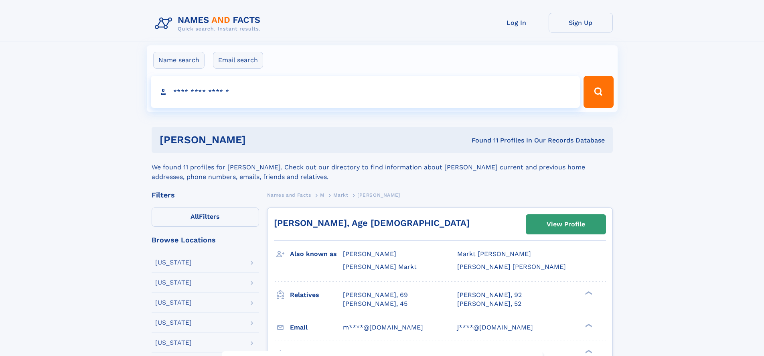 The width and height of the screenshot is (764, 356). Describe the element at coordinates (599, 92) in the screenshot. I see `button: Search Button` at that location.